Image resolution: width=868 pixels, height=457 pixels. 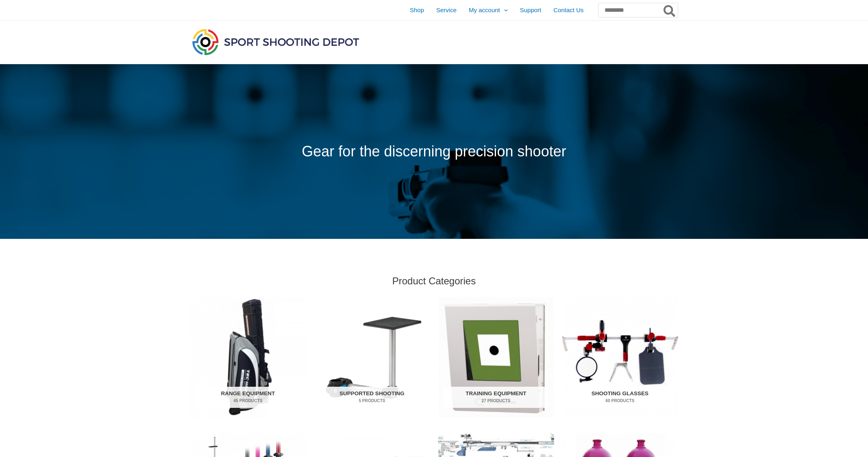 What do you see at coordinates (248, 401) in the screenshot?
I see `mark: 45 Products` at bounding box center [248, 401].